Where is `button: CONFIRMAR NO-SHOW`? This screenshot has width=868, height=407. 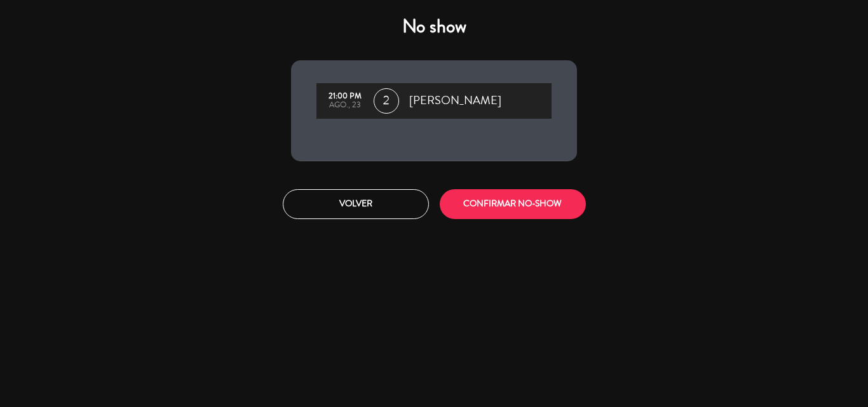 button: CONFIRMAR NO-SHOW is located at coordinates (512, 204).